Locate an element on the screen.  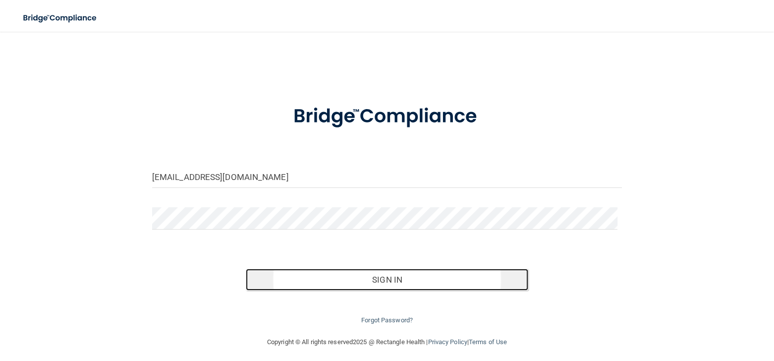
input: Email is located at coordinates (387, 176).